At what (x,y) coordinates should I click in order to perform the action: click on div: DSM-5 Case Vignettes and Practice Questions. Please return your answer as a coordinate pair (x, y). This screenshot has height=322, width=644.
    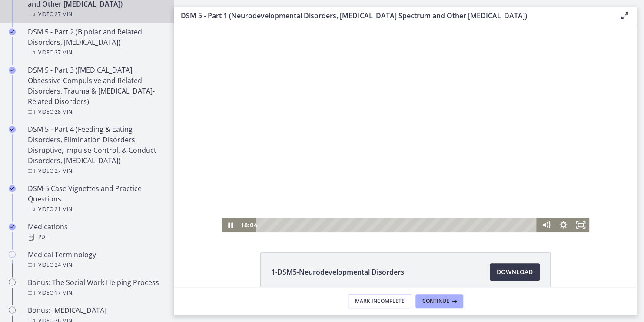
    Looking at the image, I should click on (96, 199).